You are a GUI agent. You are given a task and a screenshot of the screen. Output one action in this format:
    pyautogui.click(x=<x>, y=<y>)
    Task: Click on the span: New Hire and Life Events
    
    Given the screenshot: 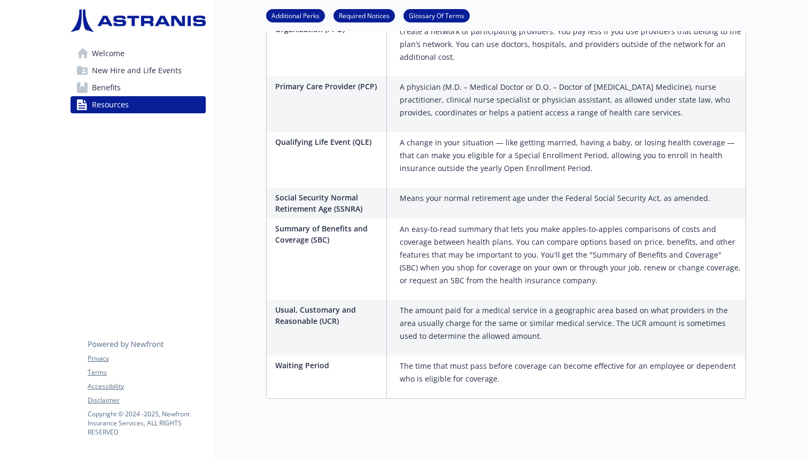 What is the action you would take?
    pyautogui.click(x=137, y=71)
    